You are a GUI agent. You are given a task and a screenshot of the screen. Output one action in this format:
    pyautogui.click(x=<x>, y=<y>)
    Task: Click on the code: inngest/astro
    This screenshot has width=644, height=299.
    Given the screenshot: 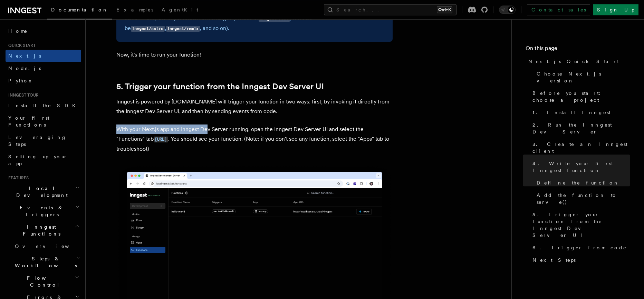 What is the action you would take?
    pyautogui.click(x=147, y=29)
    